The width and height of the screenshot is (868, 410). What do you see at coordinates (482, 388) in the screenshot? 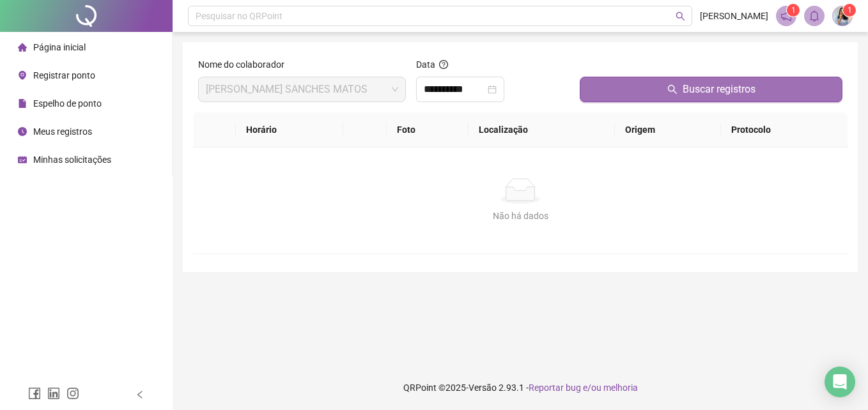
I see `span: Versão` at bounding box center [482, 388].